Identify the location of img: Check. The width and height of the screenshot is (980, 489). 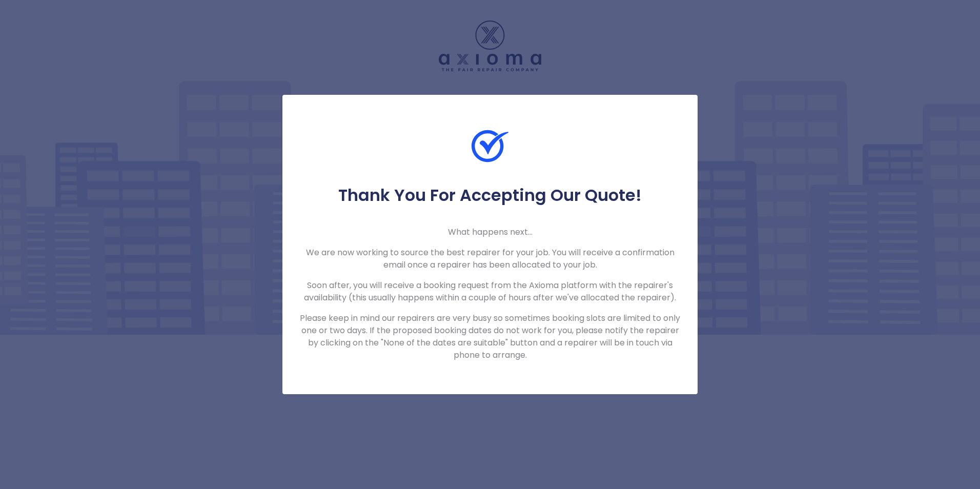
(490, 146).